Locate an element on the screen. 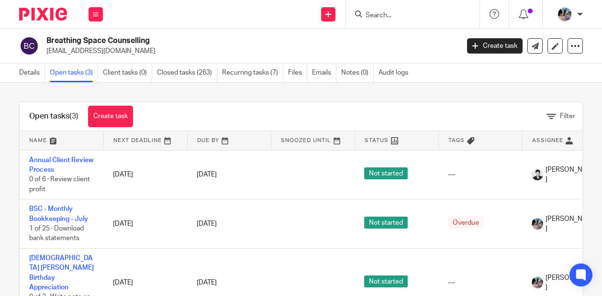 Image resolution: width=602 pixels, height=296 pixels. img: svg%3E is located at coordinates (29, 46).